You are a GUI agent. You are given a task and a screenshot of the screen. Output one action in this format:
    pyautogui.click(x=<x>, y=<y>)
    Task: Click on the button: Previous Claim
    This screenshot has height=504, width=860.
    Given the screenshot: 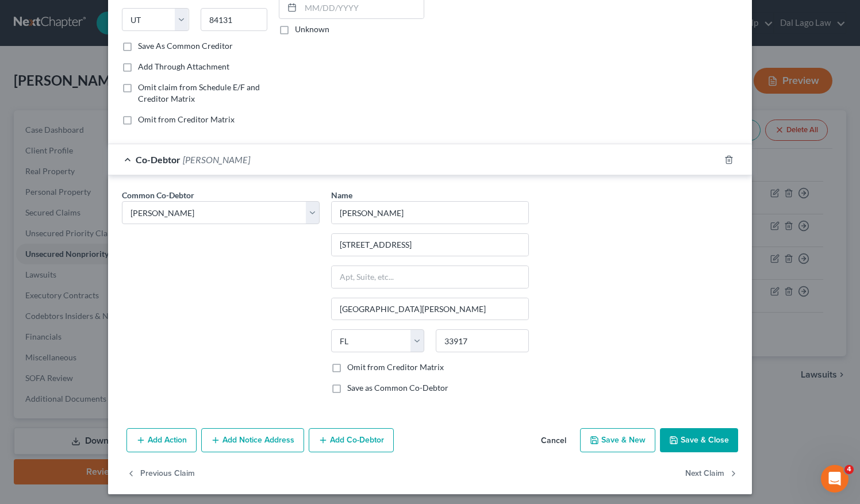 What is the action you would take?
    pyautogui.click(x=160, y=473)
    